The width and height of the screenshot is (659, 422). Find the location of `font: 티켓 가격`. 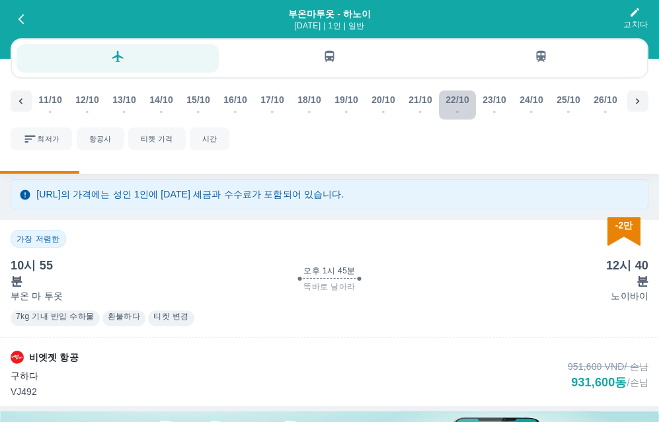

font: 티켓 가격 is located at coordinates (157, 139).